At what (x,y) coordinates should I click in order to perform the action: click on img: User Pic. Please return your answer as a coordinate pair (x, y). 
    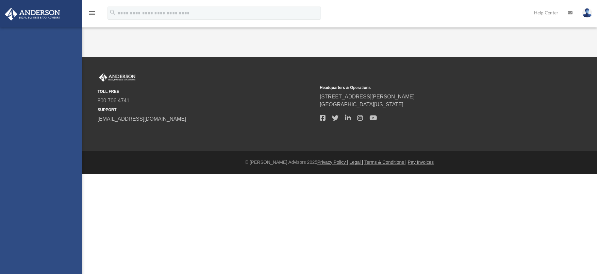
    Looking at the image, I should click on (587, 13).